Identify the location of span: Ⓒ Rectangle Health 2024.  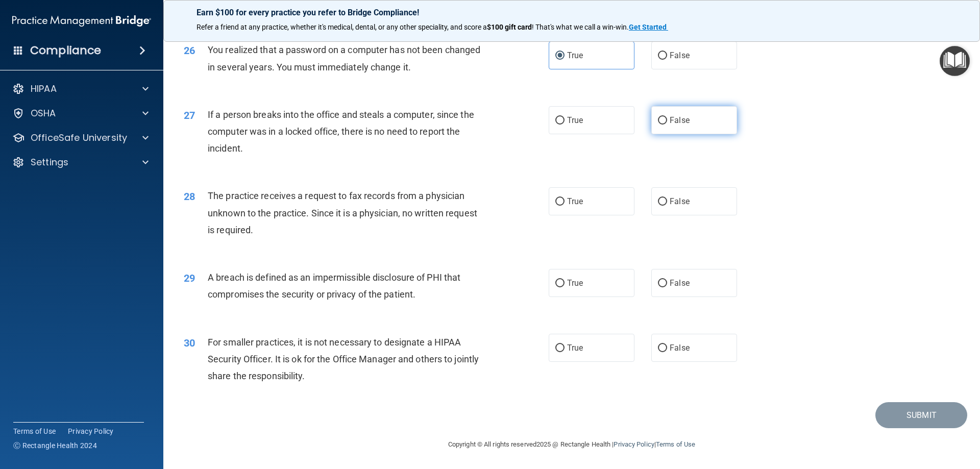
(55, 445).